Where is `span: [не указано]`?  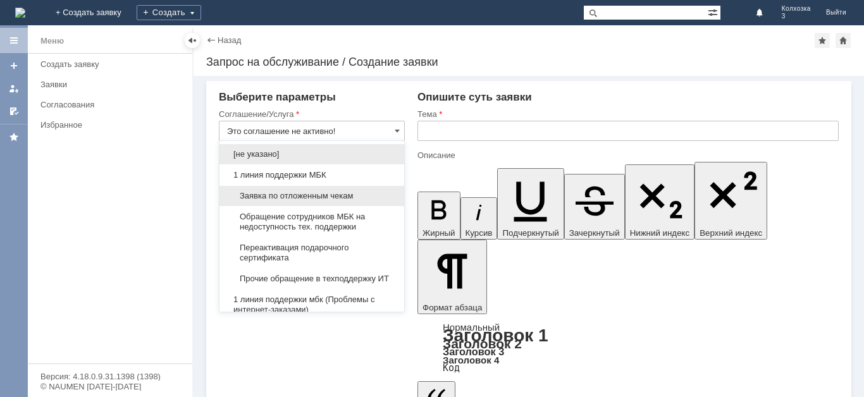
span: [не указано] is located at coordinates (312, 154).